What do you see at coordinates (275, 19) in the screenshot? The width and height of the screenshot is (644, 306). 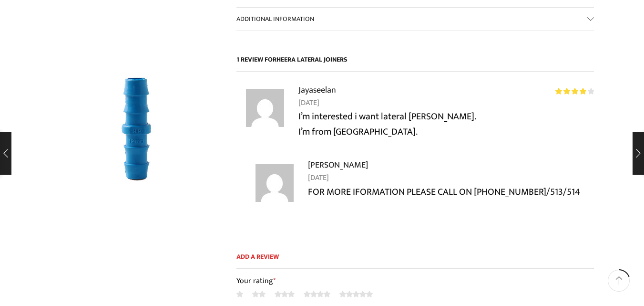 I see `span: Additional information` at bounding box center [275, 19].